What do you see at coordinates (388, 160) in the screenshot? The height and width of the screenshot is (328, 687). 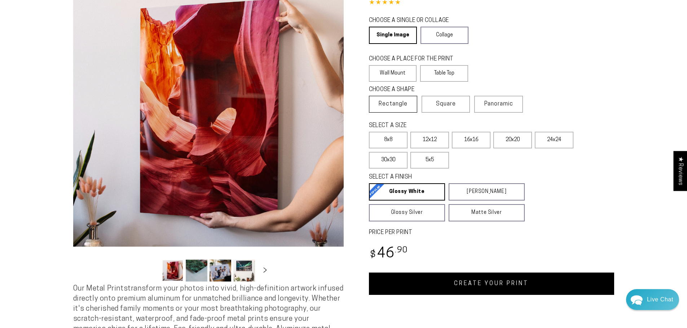 I see `label: 30x30` at bounding box center [388, 160].